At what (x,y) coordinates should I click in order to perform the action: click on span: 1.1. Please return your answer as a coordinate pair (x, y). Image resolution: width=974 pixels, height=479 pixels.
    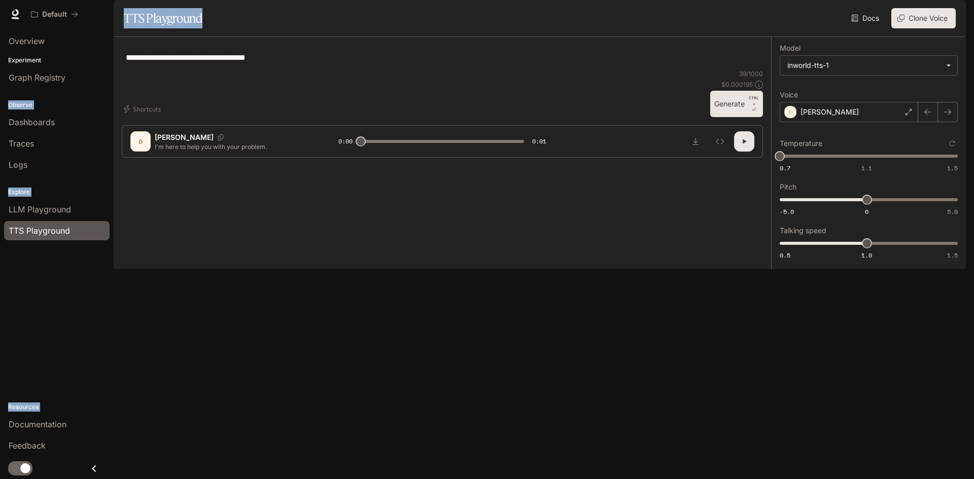
    Looking at the image, I should click on (866, 168).